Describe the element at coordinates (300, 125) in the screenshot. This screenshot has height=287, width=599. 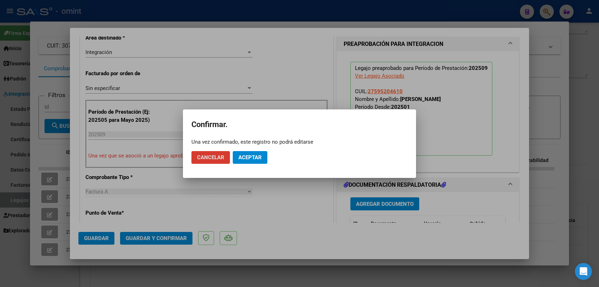
I see `h2: Confirmar.` at that location.